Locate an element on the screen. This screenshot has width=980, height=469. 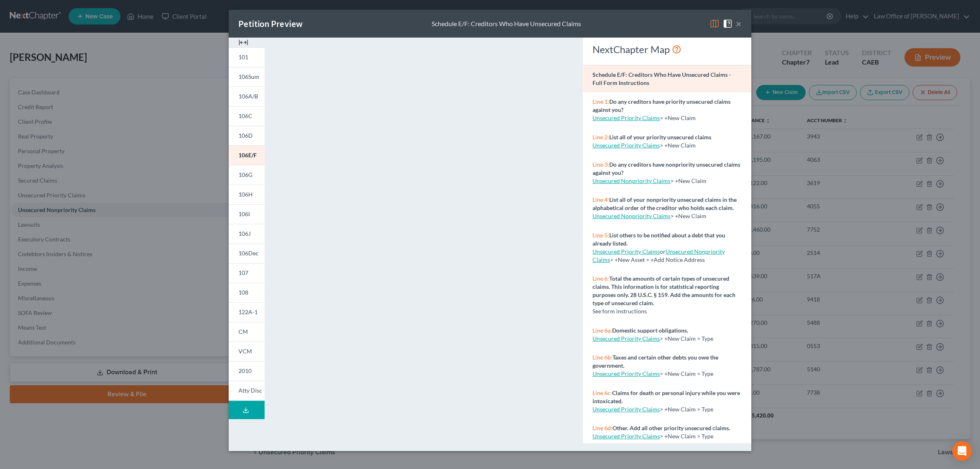
span: Line 3: is located at coordinates (601, 164).